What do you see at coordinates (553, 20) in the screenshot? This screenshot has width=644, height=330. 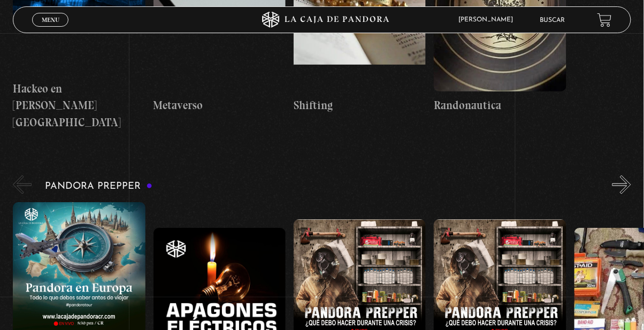 I see `a: Buscar` at bounding box center [553, 20].